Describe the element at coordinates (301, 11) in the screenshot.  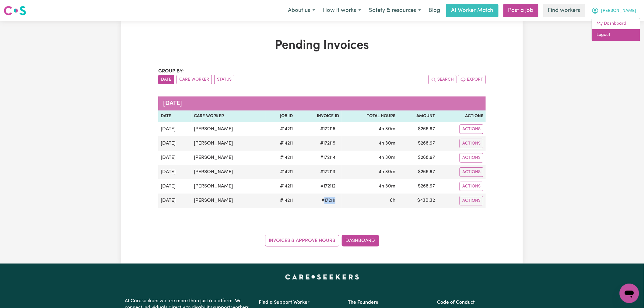
I see `button: About us` at that location.